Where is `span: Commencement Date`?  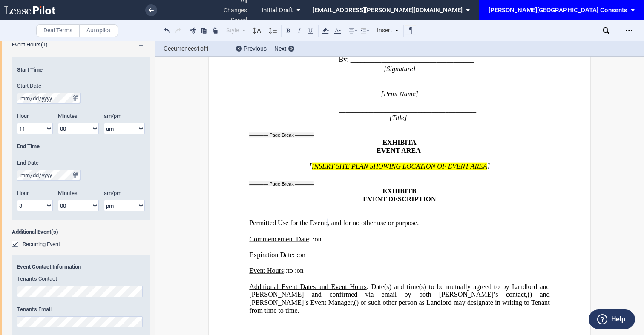 span: Commencement Date is located at coordinates (279, 239).